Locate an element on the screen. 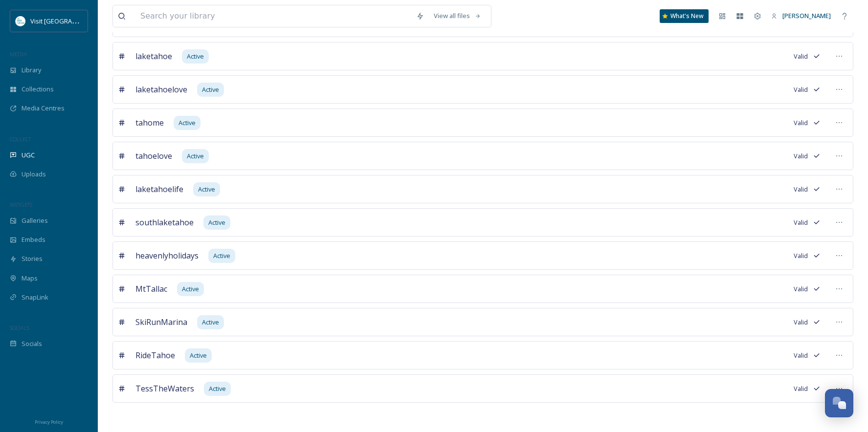 This screenshot has height=432, width=868. span: COLLECT is located at coordinates (20, 139).